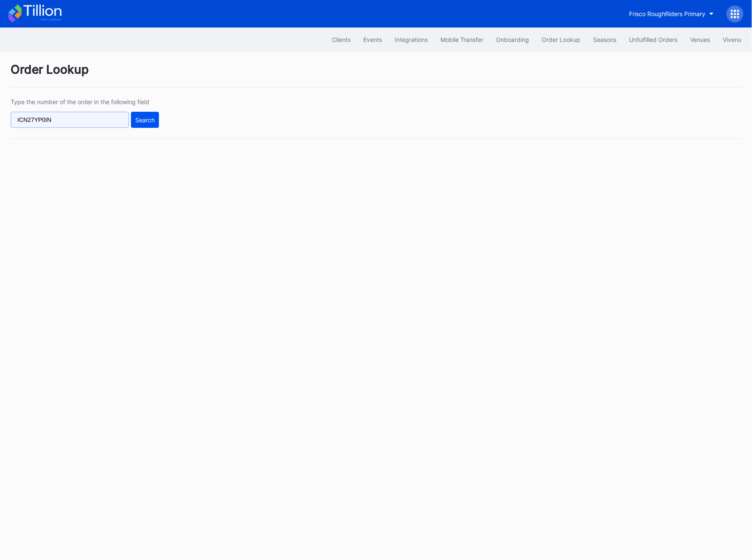 The image size is (752, 560). What do you see at coordinates (512, 40) in the screenshot?
I see `div: Onboarding` at bounding box center [512, 40].